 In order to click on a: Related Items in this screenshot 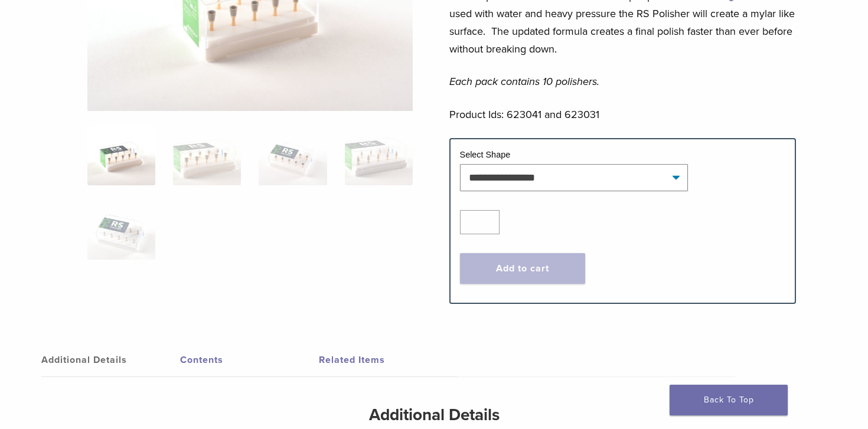, I will do `click(388, 360)`.